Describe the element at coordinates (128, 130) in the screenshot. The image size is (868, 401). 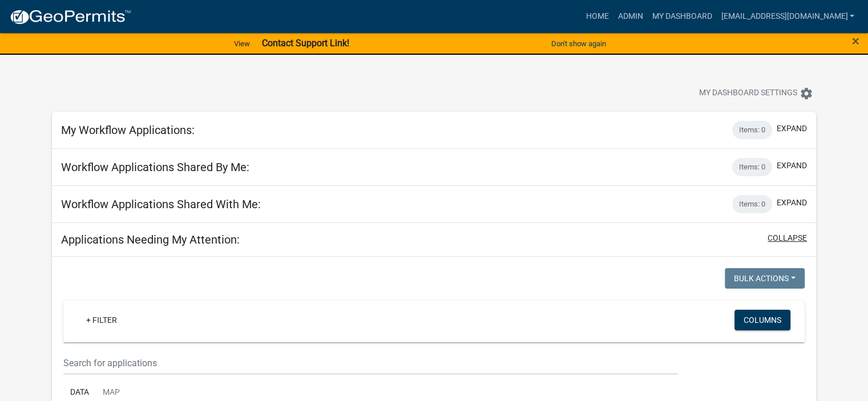
I see `h5: My Workflow Applications:` at that location.